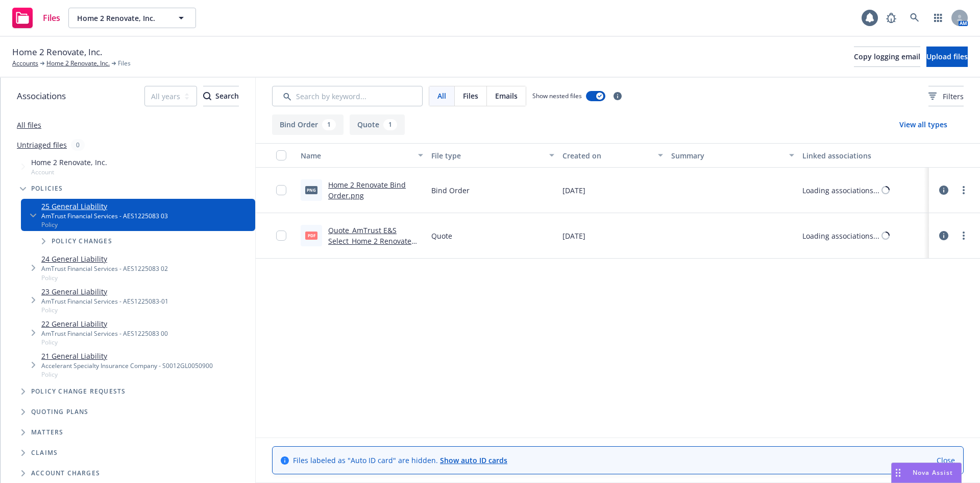 This screenshot has width=980, height=483. I want to click on svg: Search, so click(207, 96).